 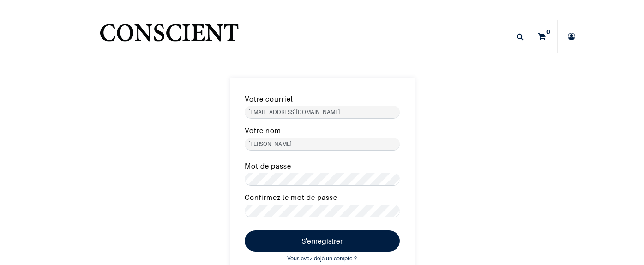 What do you see at coordinates (169, 36) in the screenshot?
I see `span: Logo of Conscient` at bounding box center [169, 36].